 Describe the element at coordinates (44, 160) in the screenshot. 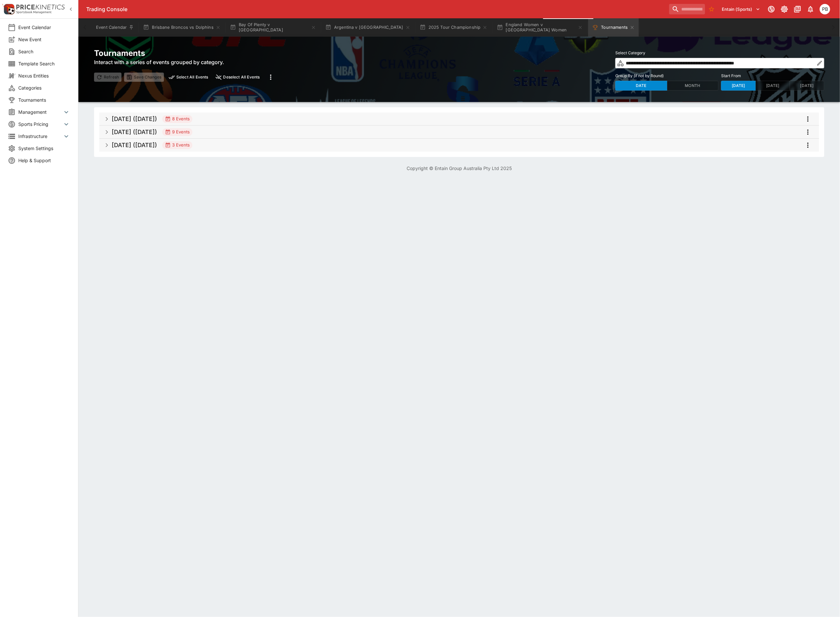

I see `span: Help & Support` at that location.